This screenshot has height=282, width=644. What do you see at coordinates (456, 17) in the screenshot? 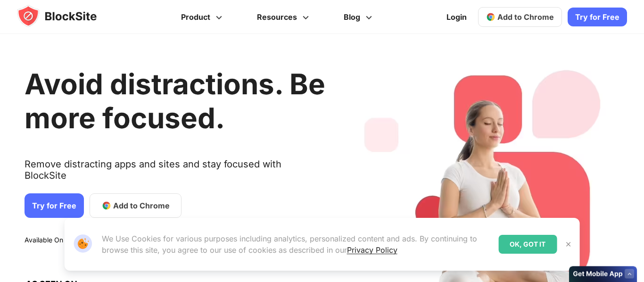
I see `a: Login` at bounding box center [456, 17].